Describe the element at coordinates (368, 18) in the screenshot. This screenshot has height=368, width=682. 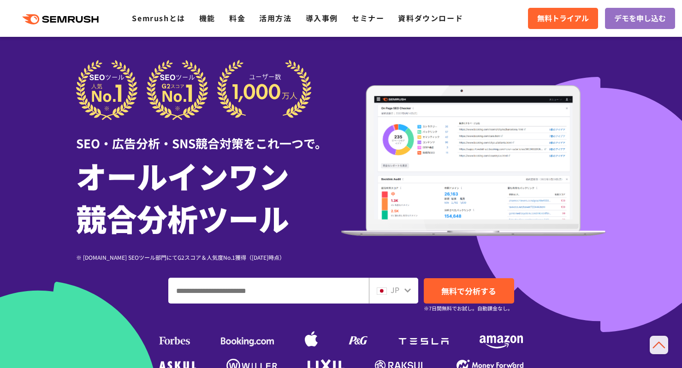
I see `a: セミナー` at that location.